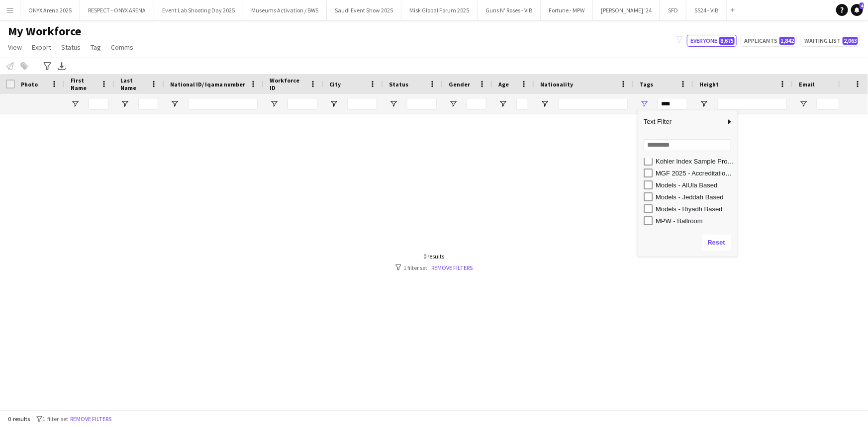 The width and height of the screenshot is (868, 427). Describe the element at coordinates (362, 104) in the screenshot. I see `input: City Filter Input` at that location.